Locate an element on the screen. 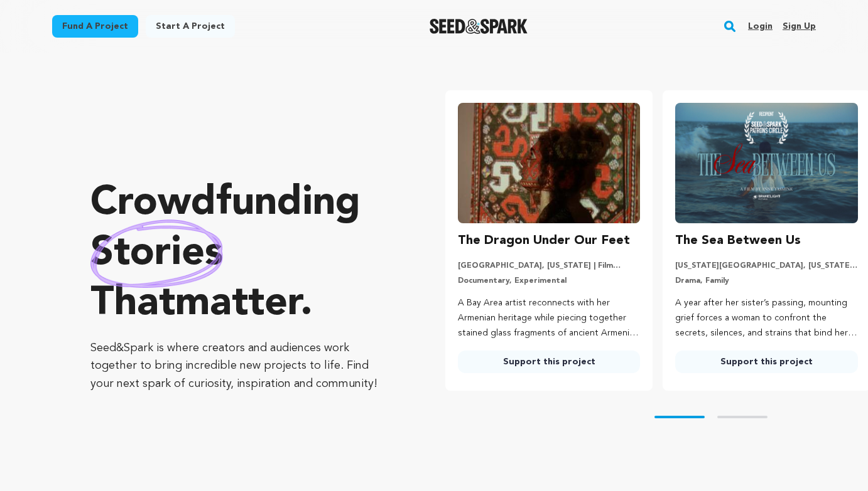 The width and height of the screenshot is (868, 491). a: Seed&Spark Homepage is located at coordinates (479, 26).